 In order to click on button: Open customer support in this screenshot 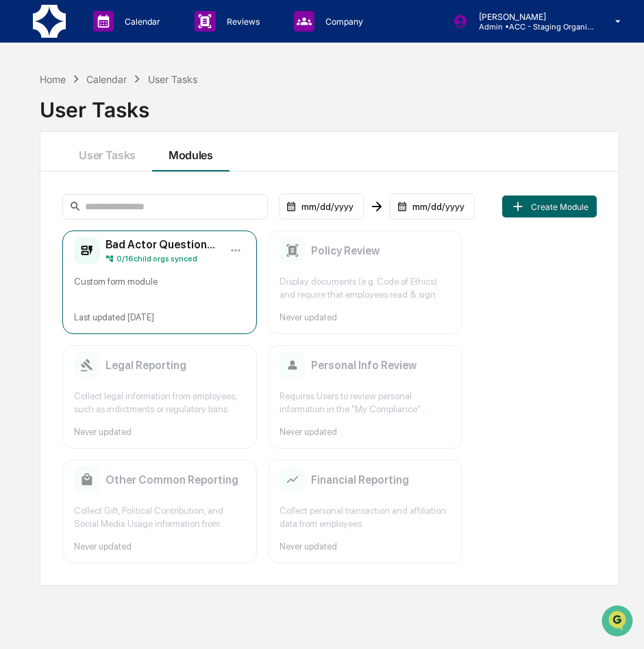, I will do `click(17, 17)`.